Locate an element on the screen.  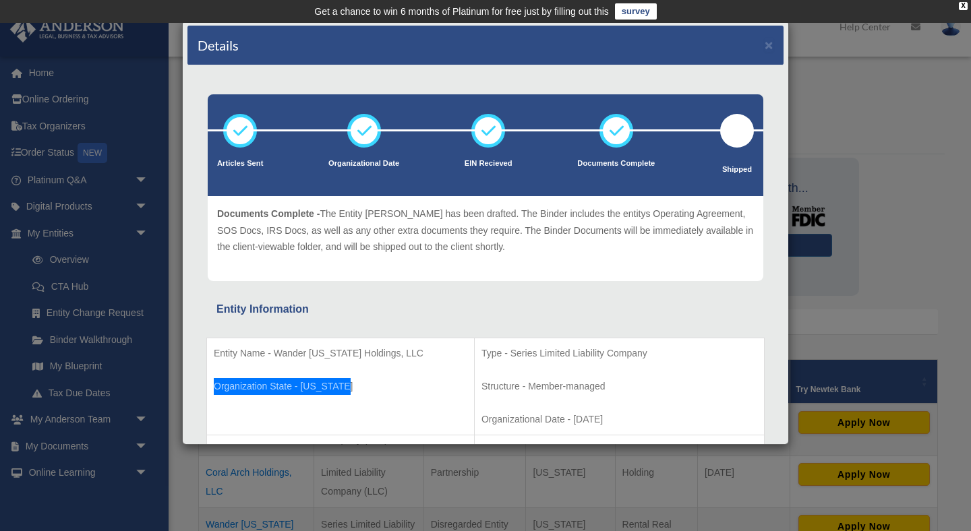
div: Entity Information is located at coordinates (485, 309).